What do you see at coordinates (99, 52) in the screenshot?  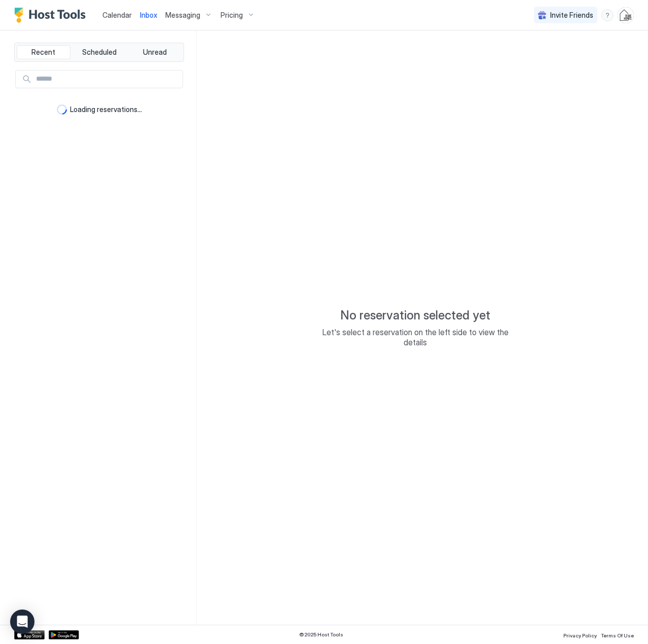 I see `div: tab-group` at bounding box center [99, 52].